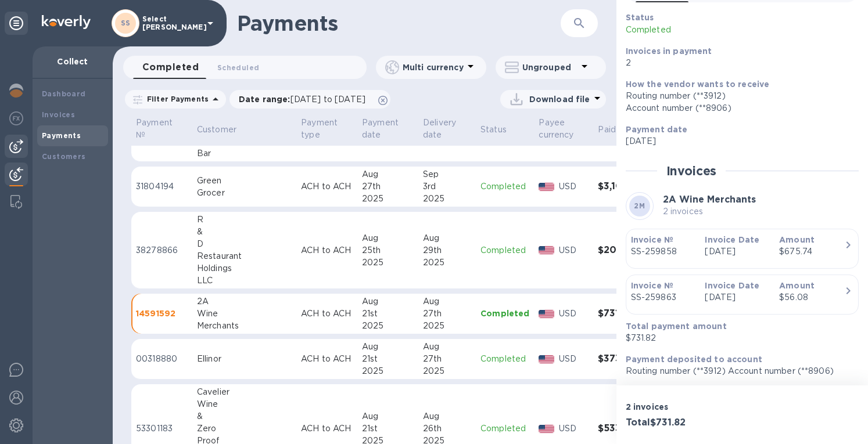  Describe the element at coordinates (16, 23) in the screenshot. I see `div: Unpin categories` at that location.